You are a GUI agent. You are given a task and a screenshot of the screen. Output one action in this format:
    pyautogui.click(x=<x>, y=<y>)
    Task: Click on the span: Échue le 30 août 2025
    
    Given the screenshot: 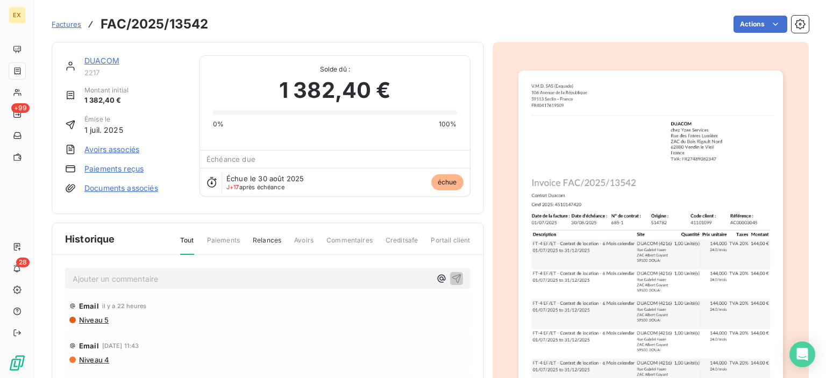 What is the action you would take?
    pyautogui.click(x=265, y=179)
    